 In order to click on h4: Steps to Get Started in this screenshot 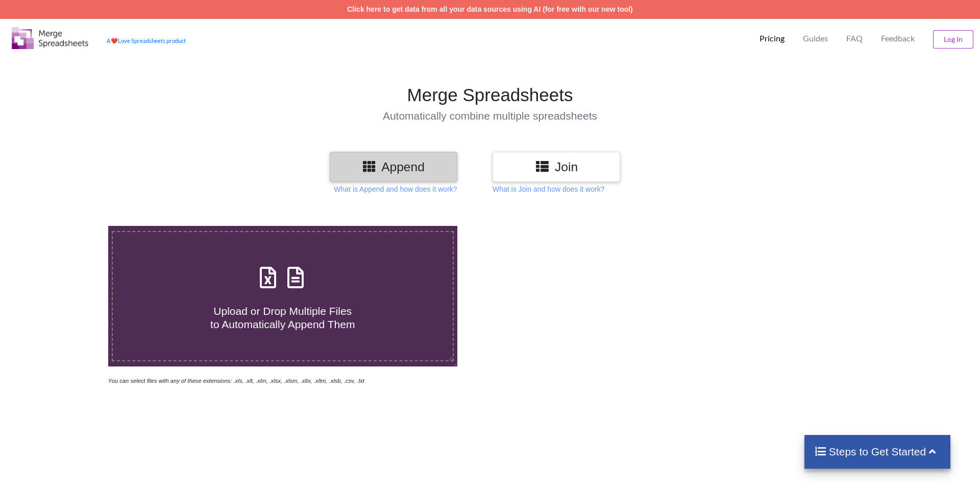, I will do `click(878, 451)`.